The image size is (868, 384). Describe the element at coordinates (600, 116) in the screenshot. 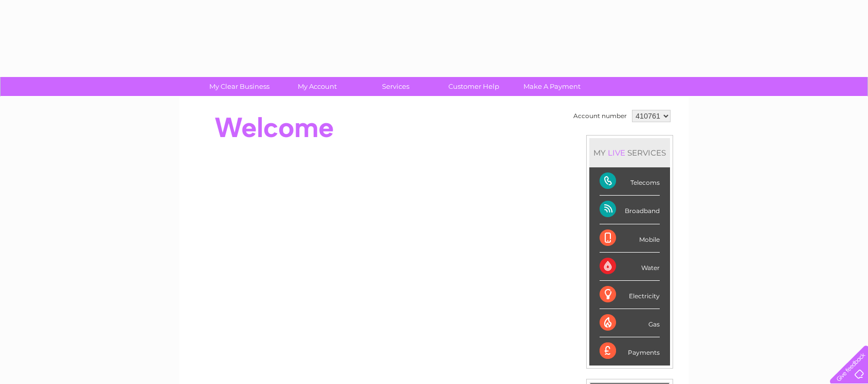

I see `td: Account number` at that location.